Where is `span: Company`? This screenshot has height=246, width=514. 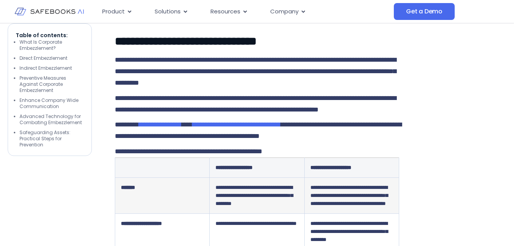 span: Company is located at coordinates (284, 11).